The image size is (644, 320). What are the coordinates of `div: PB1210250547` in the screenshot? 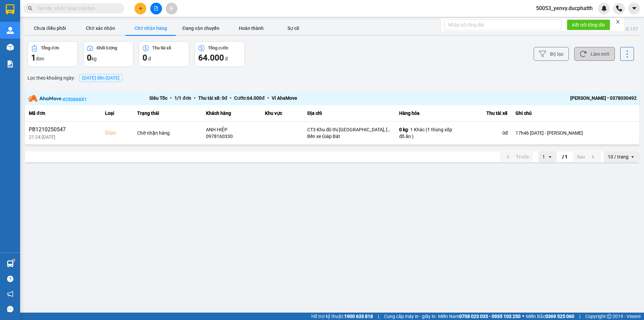 It's located at (63, 130).